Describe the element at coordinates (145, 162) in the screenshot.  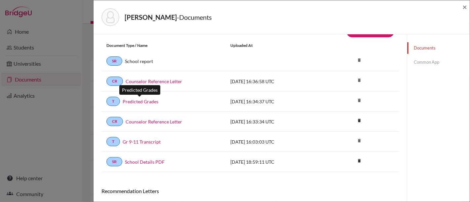
I see `a: School Details PDF` at that location.